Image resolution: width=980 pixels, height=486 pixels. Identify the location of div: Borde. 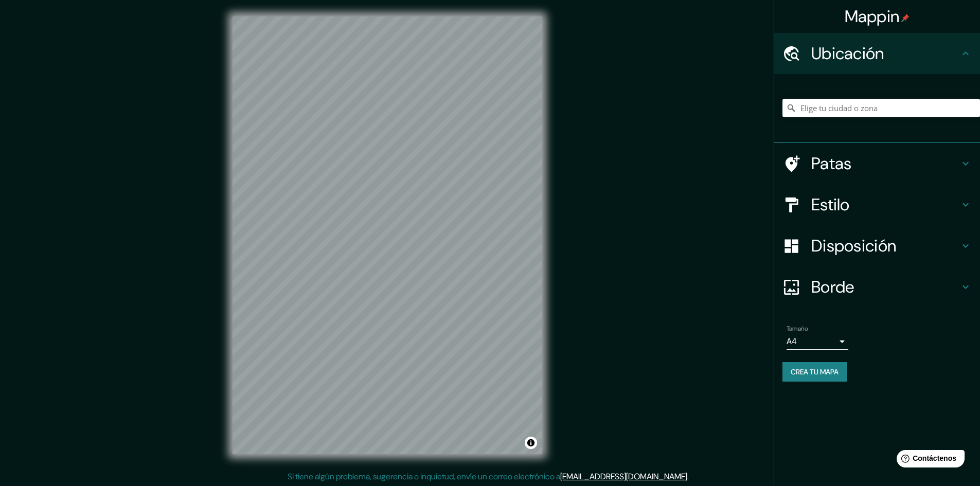
(877, 287).